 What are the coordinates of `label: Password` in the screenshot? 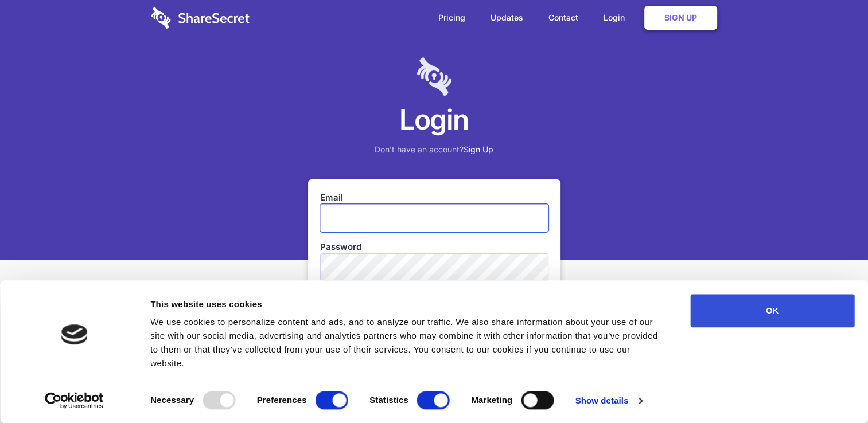 It's located at (434, 247).